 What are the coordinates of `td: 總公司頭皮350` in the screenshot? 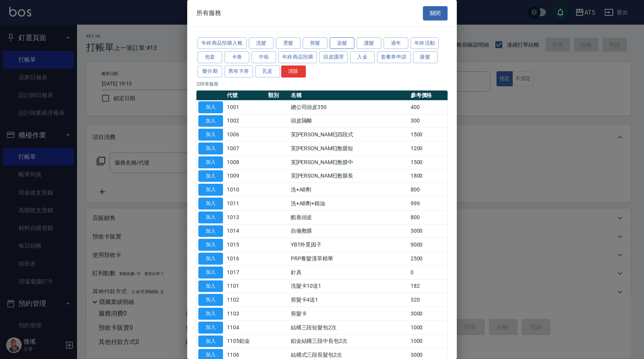 It's located at (348, 107).